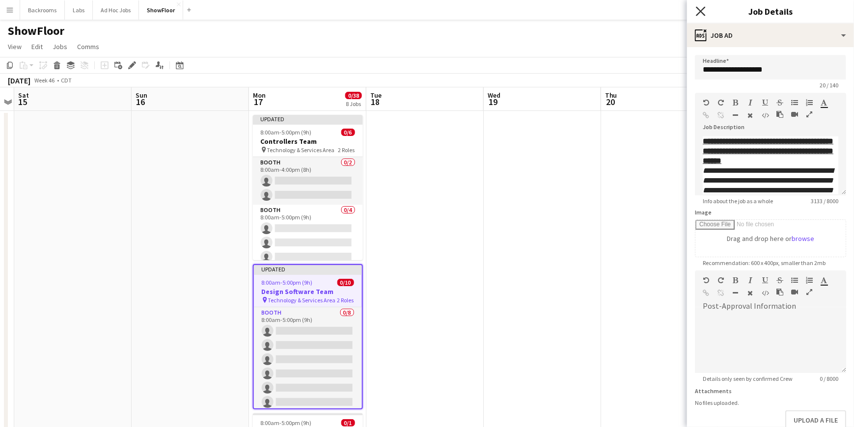  I want to click on button: Labs, so click(79, 10).